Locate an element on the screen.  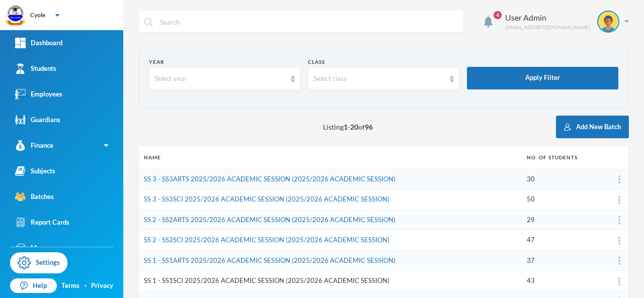
div: Select class is located at coordinates (379, 79).